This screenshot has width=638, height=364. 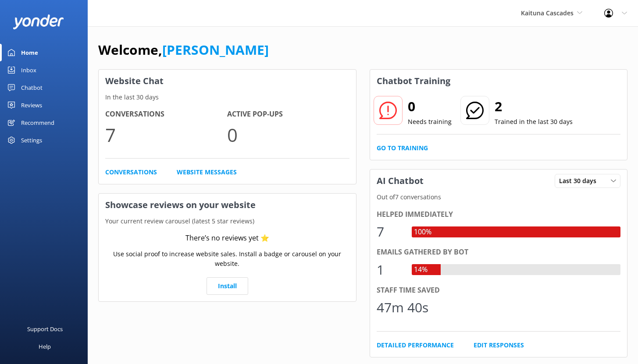 What do you see at coordinates (421, 270) in the screenshot?
I see `div: 14%` at bounding box center [421, 270].